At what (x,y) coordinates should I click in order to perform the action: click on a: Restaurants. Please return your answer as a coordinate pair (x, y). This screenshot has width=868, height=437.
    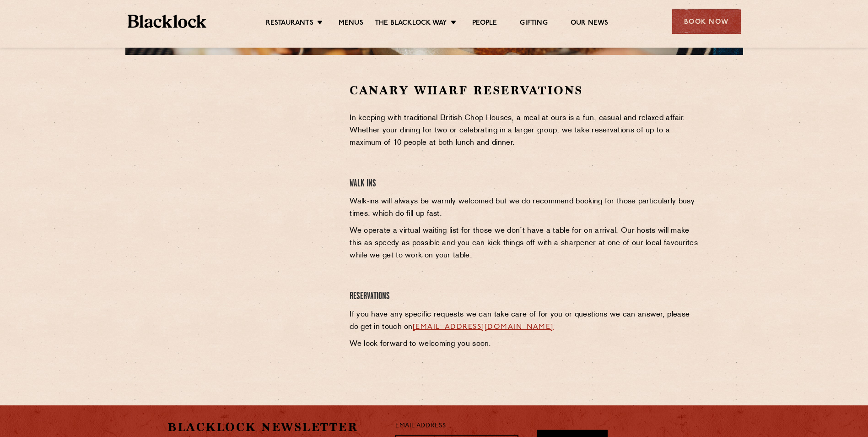
    Looking at the image, I should click on (290, 24).